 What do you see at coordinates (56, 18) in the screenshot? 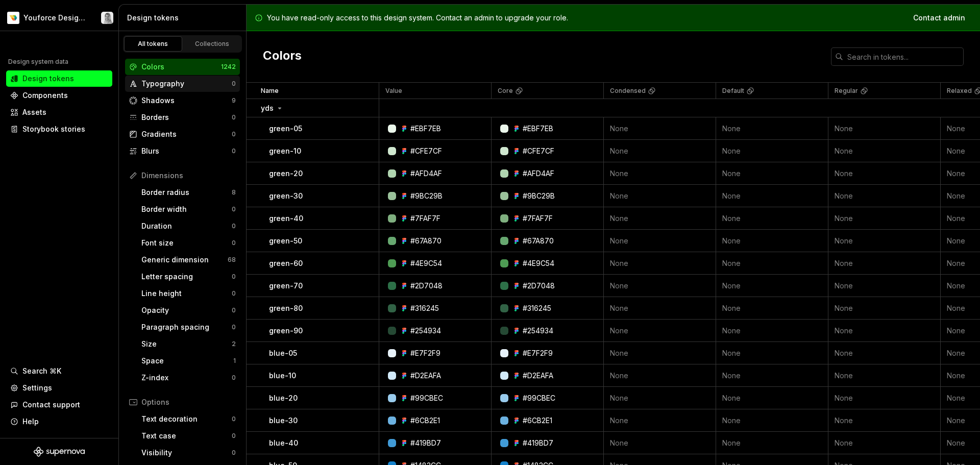
I see `div: Youforce Design System` at bounding box center [56, 18].